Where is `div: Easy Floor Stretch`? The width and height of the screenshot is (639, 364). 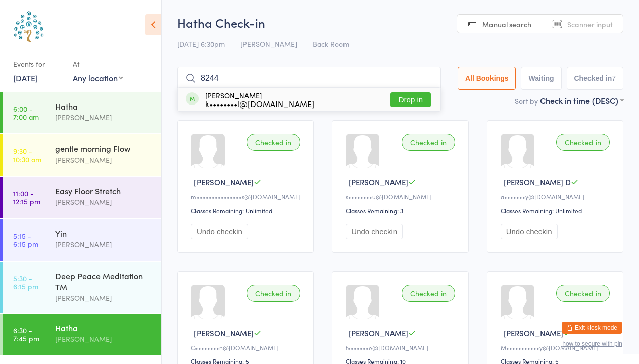
div: Easy Floor Stretch is located at coordinates (104, 191).